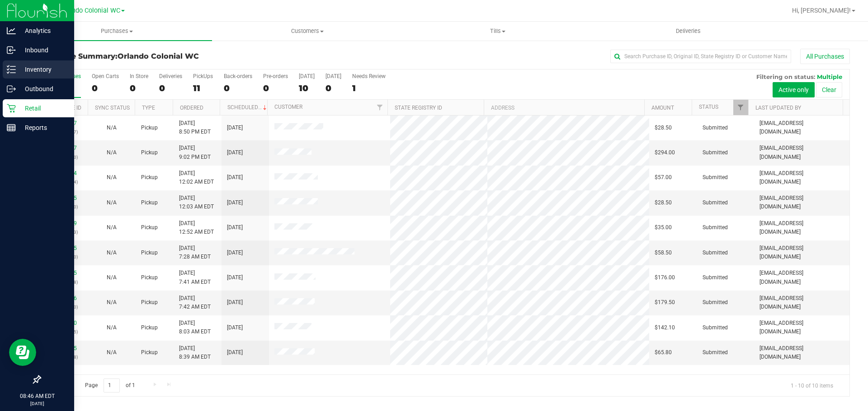 Image resolution: width=868 pixels, height=411 pixels. What do you see at coordinates (708, 107) in the screenshot?
I see `a: Status` at bounding box center [708, 107].